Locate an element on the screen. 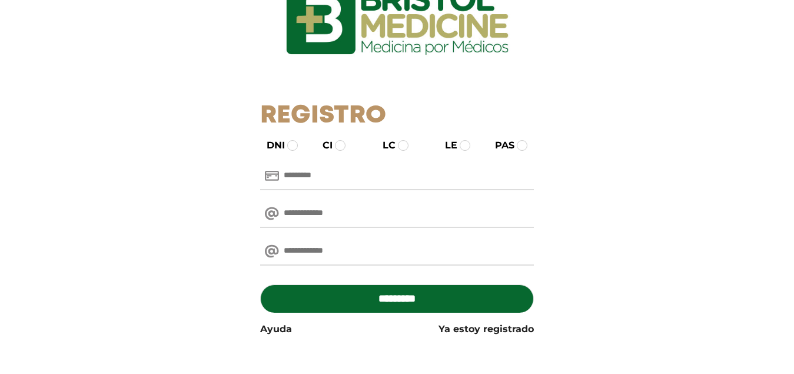 The height and width of the screenshot is (374, 794). label: DNI is located at coordinates (270, 145).